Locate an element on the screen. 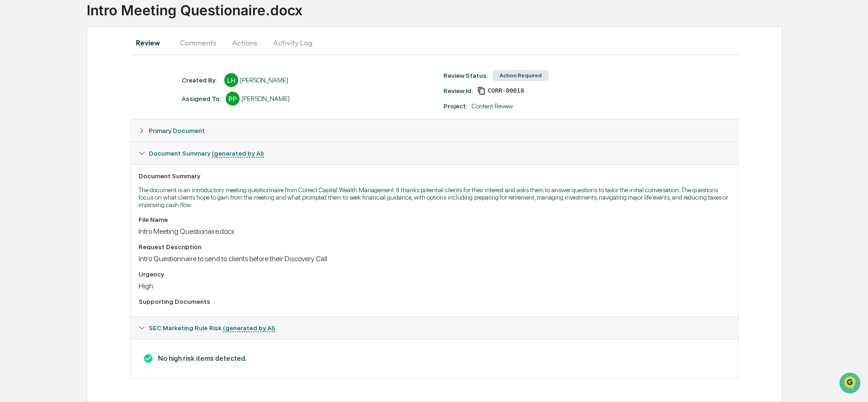  button: Start new chat is located at coordinates (163, 79).